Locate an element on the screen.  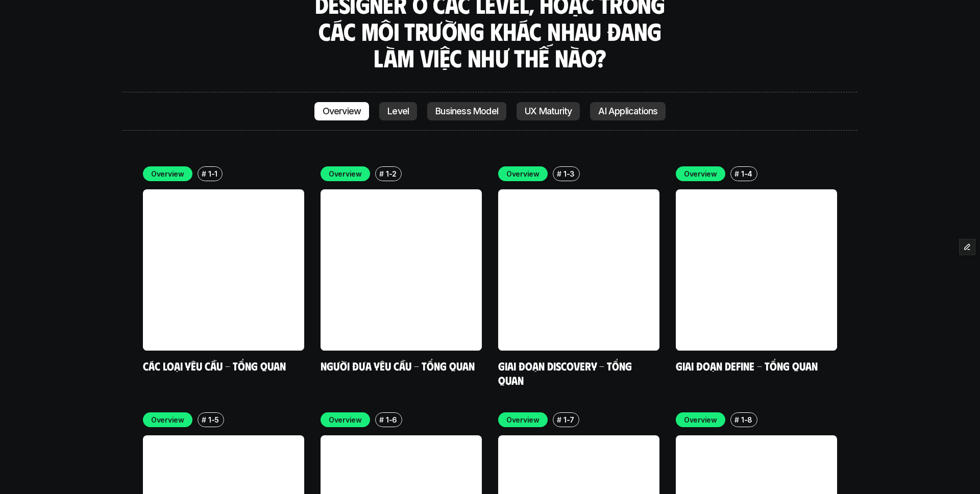
a: Business Model is located at coordinates (467, 111).